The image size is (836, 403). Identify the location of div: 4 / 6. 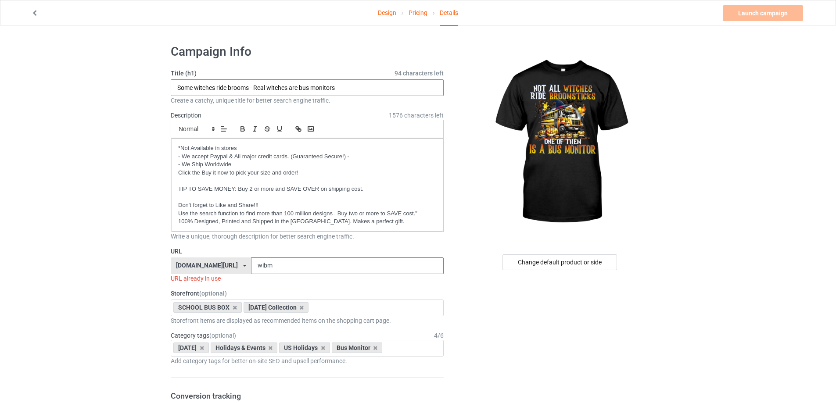
(439, 336).